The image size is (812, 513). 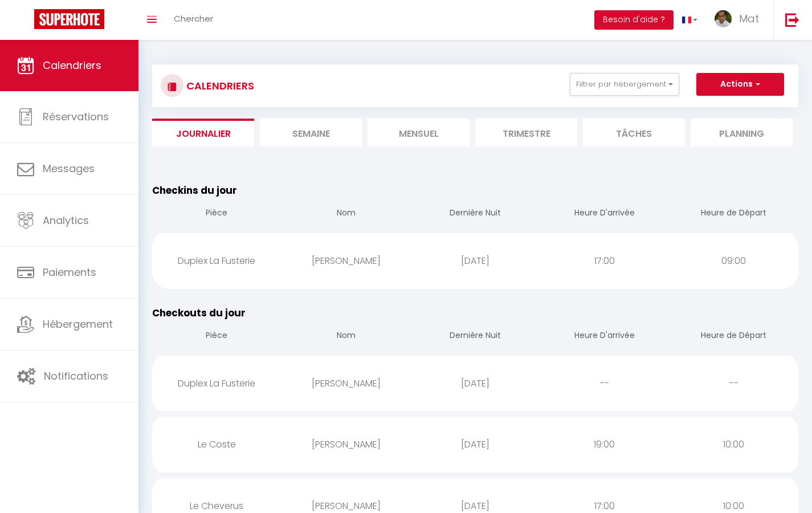 I want to click on div: 19:00, so click(x=604, y=444).